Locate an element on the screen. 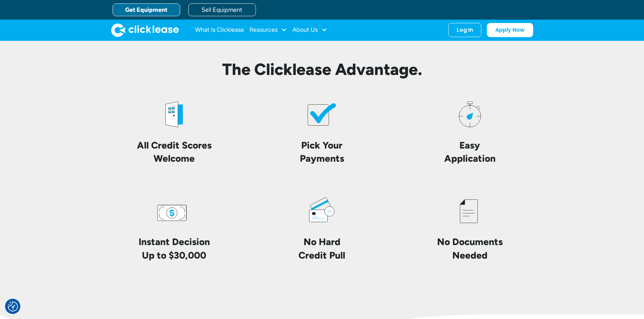 This screenshot has width=644, height=319. h4: All Credit Scores Welcome is located at coordinates (174, 152).